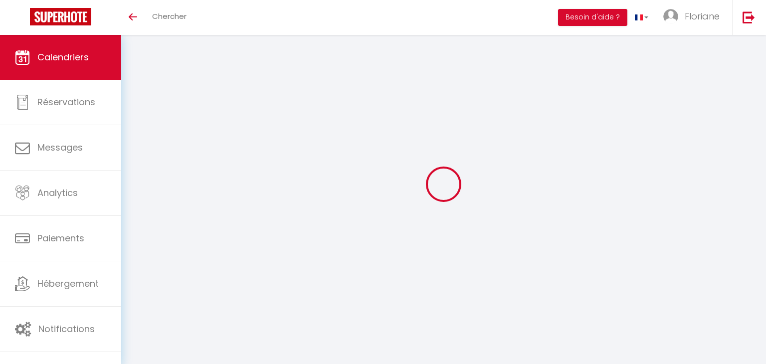 This screenshot has height=364, width=766. What do you see at coordinates (61, 238) in the screenshot?
I see `span: Paiements` at bounding box center [61, 238].